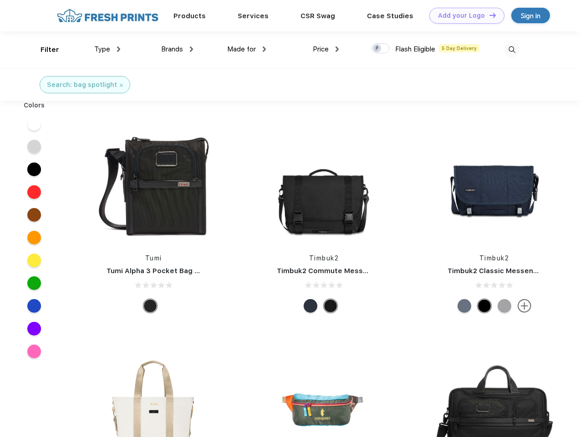  What do you see at coordinates (415, 49) in the screenshot?
I see `span: Flash Eligible` at bounding box center [415, 49].